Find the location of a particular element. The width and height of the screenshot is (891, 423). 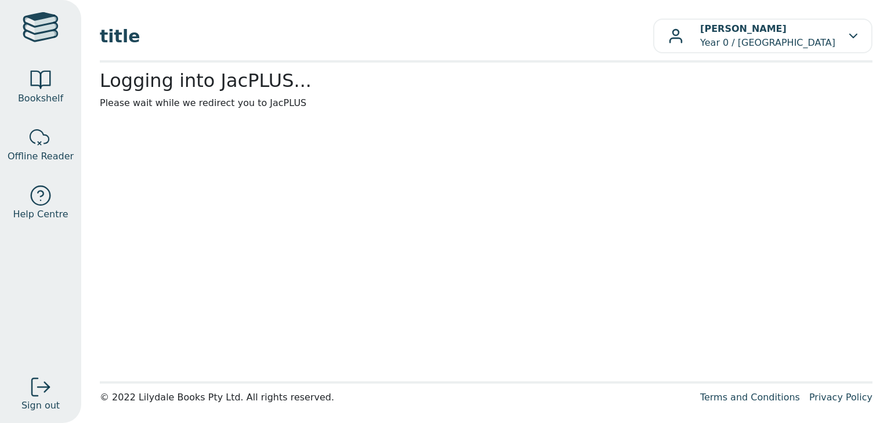

div: © 2022 Lilydale Books Pty Ltd. All rights reserved. is located at coordinates (395, 398).